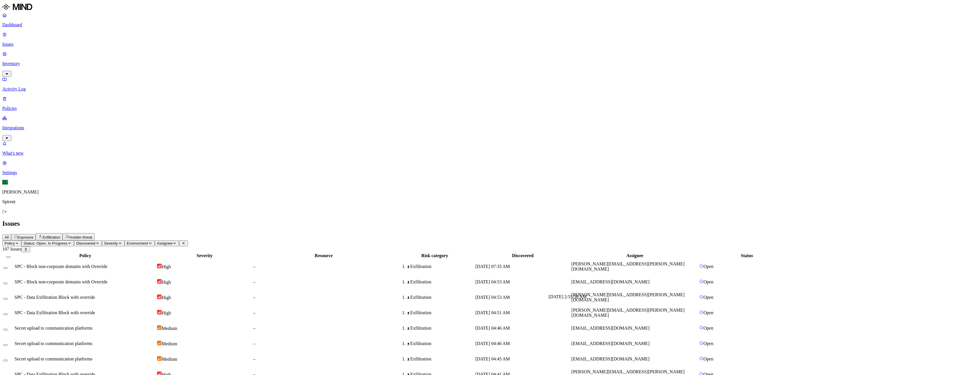 Image resolution: width=980 pixels, height=375 pixels. Describe the element at coordinates (490, 109) in the screenshot. I see `p: Policies` at that location.